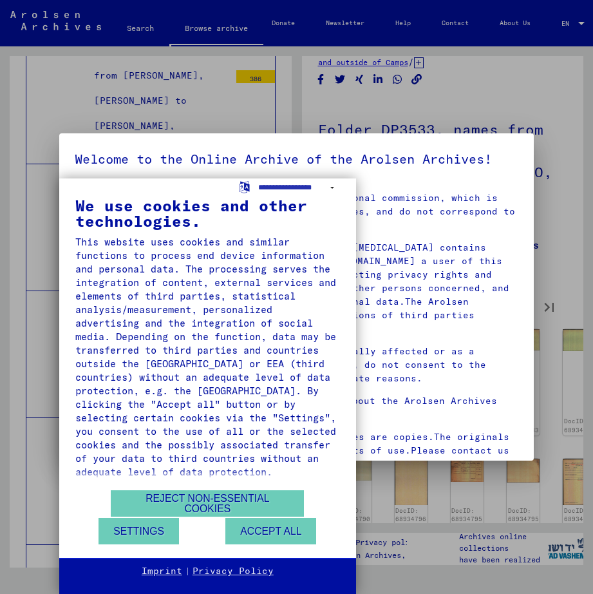 Image resolution: width=593 pixels, height=594 pixels. Describe the element at coordinates (207, 357) in the screenshot. I see `div: This website uses cookies and similar functions to process end device information and personal da...` at that location.